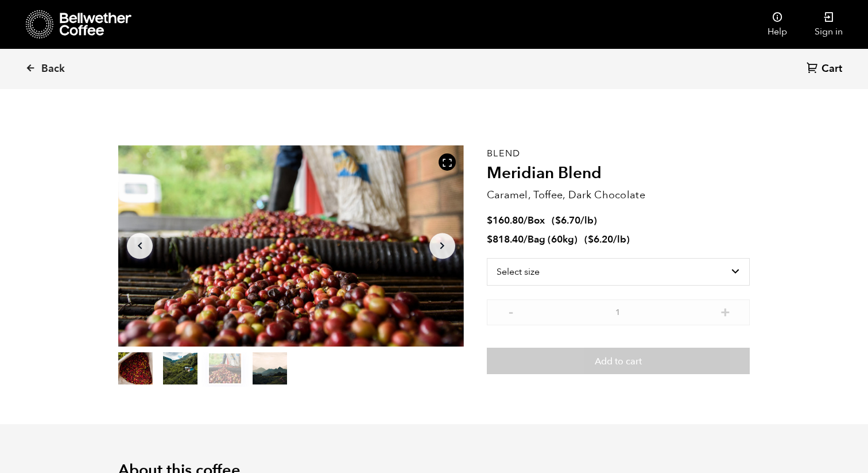 This screenshot has width=868, height=473. What do you see at coordinates (618, 360) in the screenshot?
I see `button: Add to cart` at bounding box center [618, 360].